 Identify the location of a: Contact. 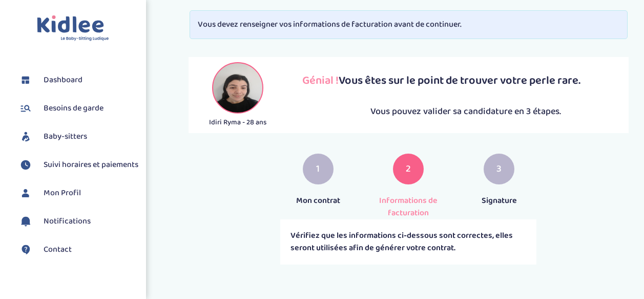
(78, 249).